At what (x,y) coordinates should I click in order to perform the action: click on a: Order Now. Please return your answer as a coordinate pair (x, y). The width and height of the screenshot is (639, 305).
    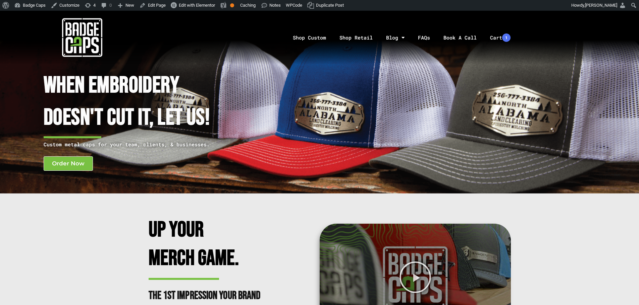
    Looking at the image, I should click on (68, 164).